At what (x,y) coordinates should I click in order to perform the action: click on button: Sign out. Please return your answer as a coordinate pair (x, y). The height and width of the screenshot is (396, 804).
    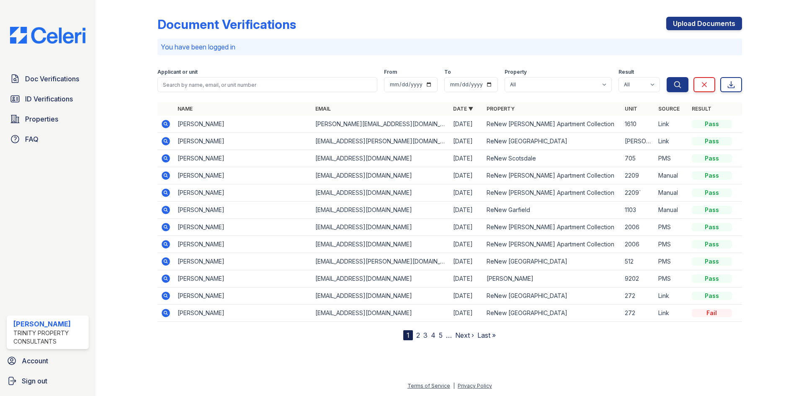
    Looking at the image, I should click on (48, 381).